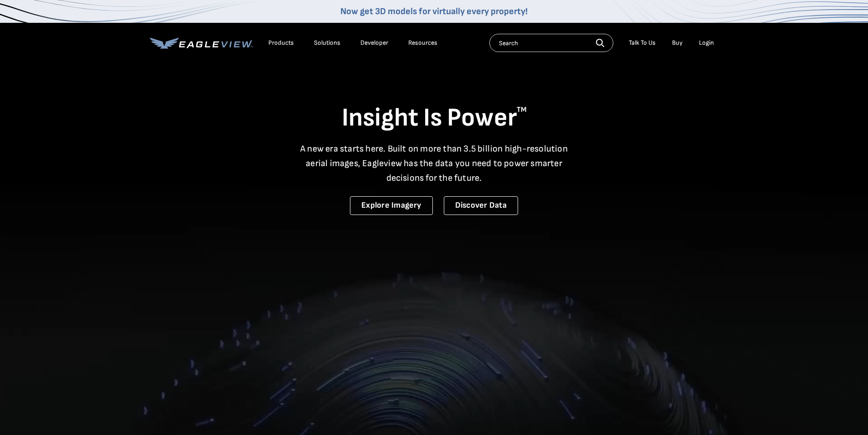 This screenshot has width=868, height=435. Describe the element at coordinates (706, 43) in the screenshot. I see `div: Login` at that location.